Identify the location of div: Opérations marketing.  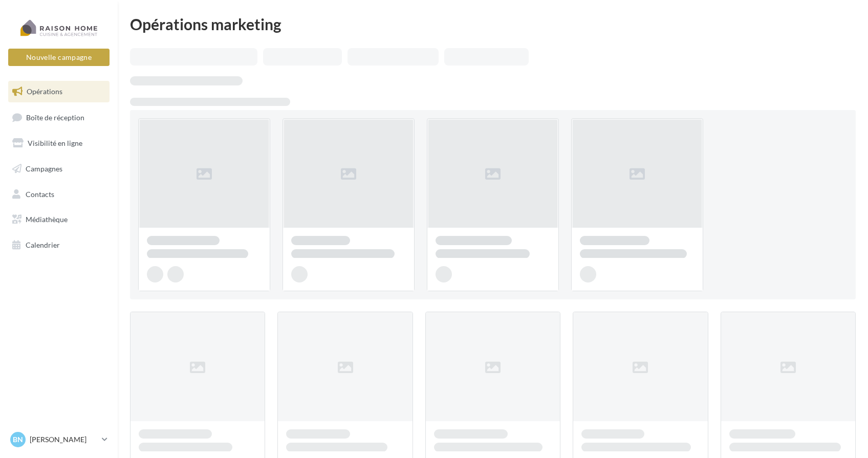
(493, 24).